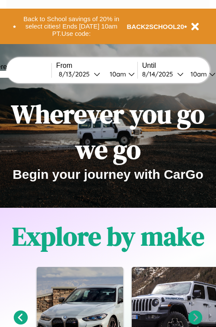  What do you see at coordinates (156, 26) in the screenshot?
I see `b: BACK2SCHOOL20` at bounding box center [156, 26].